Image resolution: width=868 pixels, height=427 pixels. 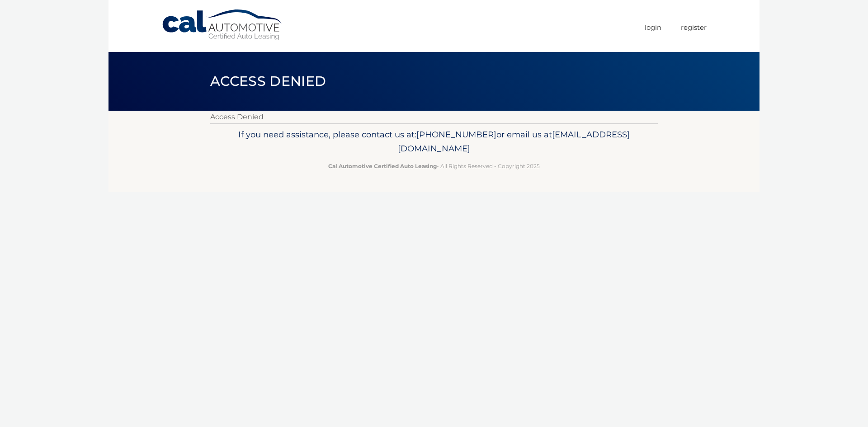 What do you see at coordinates (382, 166) in the screenshot?
I see `strong: Cal Automotive Certified Auto Leasing` at bounding box center [382, 166].